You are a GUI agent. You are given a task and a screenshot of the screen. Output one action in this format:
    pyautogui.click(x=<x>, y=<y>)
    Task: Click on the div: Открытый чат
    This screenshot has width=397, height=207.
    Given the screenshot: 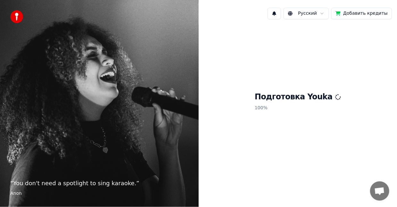 What is the action you would take?
    pyautogui.click(x=380, y=191)
    